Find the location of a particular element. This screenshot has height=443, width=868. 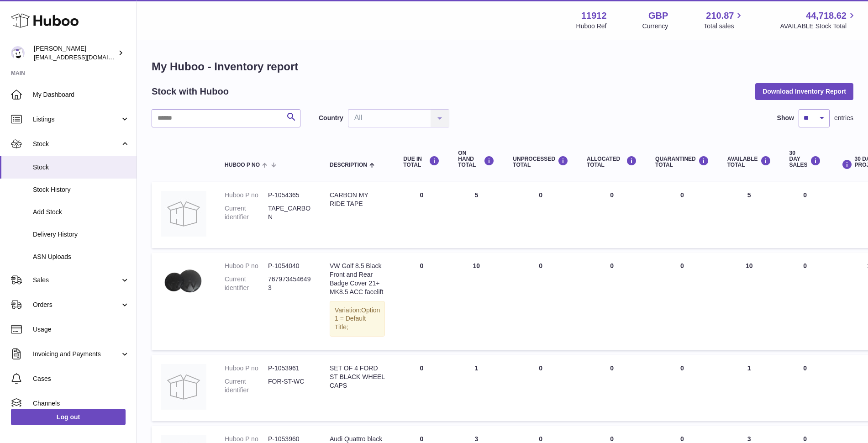

span: Channels is located at coordinates (81, 404).